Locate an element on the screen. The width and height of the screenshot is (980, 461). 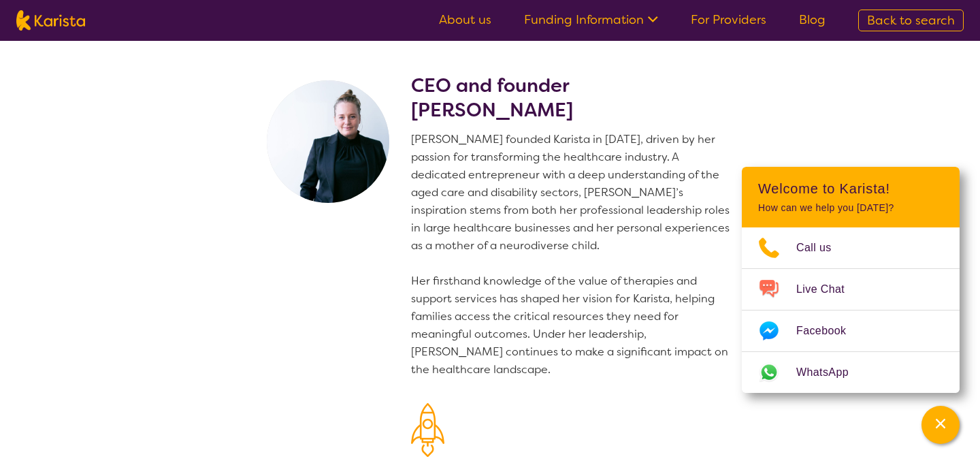
img: Our Mission is located at coordinates (427, 429).